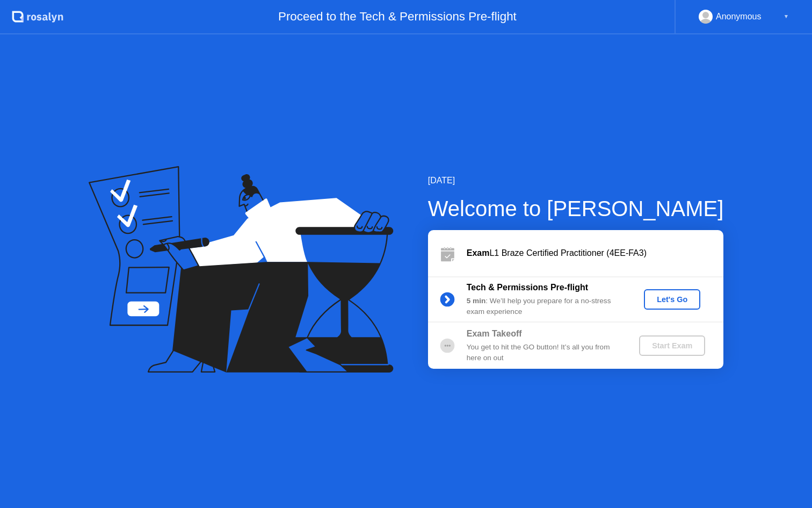 The height and width of the screenshot is (508, 812). I want to click on b: Exam, so click(477, 253).